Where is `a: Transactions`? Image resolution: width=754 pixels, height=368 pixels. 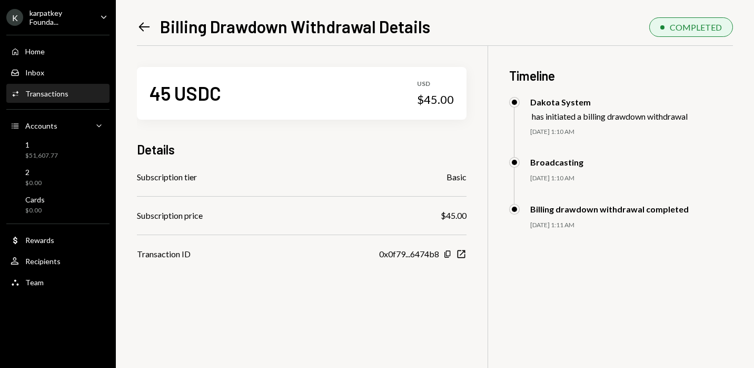
a: Transactions is located at coordinates (58, 93).